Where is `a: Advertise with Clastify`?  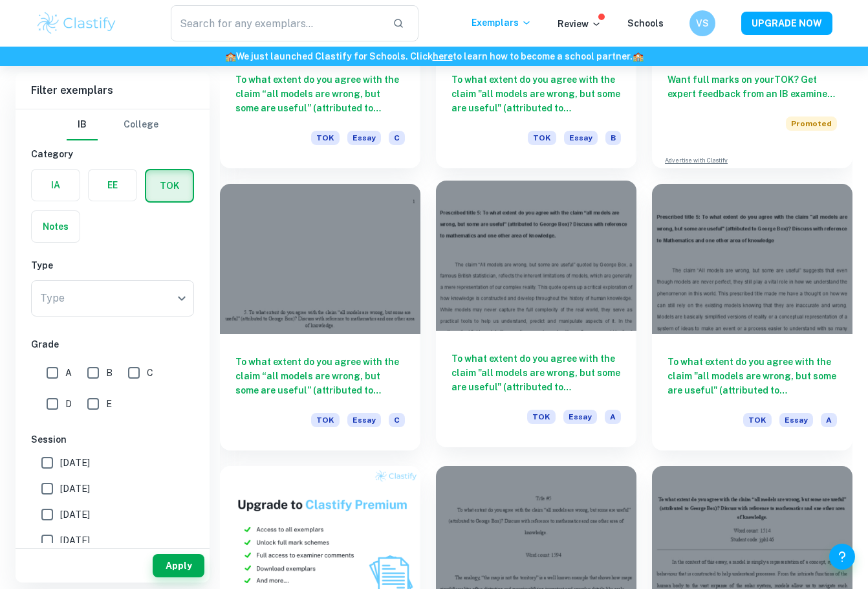
a: Advertise with Clastify is located at coordinates (697, 160).